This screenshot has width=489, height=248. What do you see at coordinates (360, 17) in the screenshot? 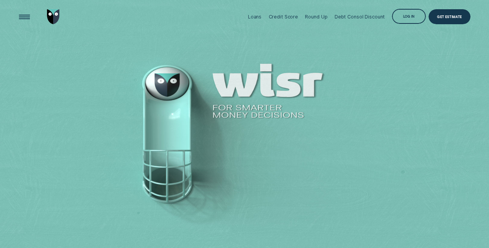
I see `div: Debt Consol Discount` at bounding box center [360, 17].